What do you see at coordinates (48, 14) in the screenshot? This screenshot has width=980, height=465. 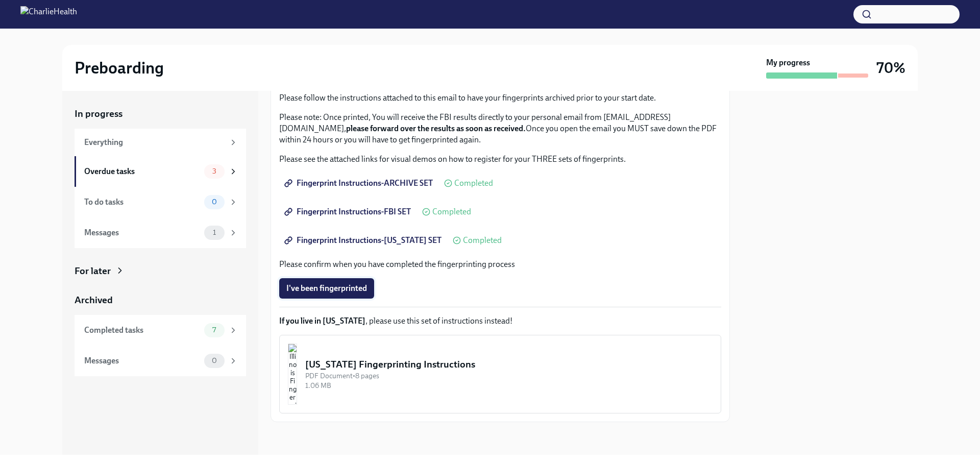 I see `img: CharlieHealth` at bounding box center [48, 14].